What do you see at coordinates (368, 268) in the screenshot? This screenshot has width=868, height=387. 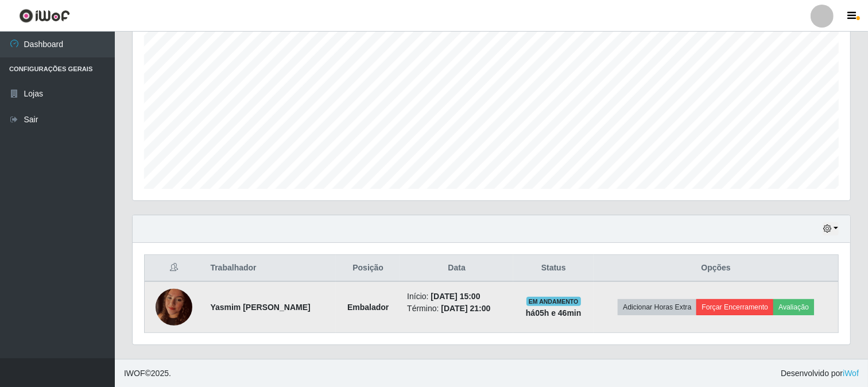 I see `th: Posição` at bounding box center [368, 268].